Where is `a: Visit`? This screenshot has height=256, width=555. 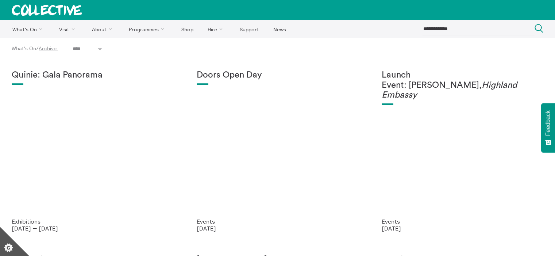 a: Visit is located at coordinates (69, 29).